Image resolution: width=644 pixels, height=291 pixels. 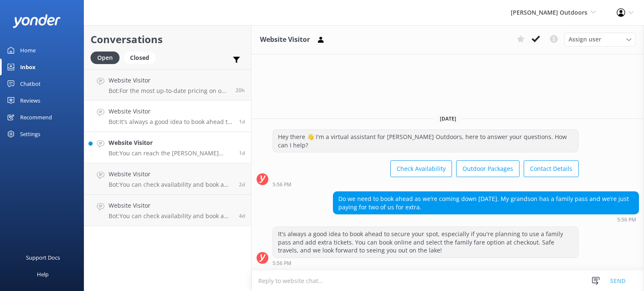 What do you see at coordinates (168, 40) in the screenshot?
I see `h2: Conversations` at bounding box center [168, 40].